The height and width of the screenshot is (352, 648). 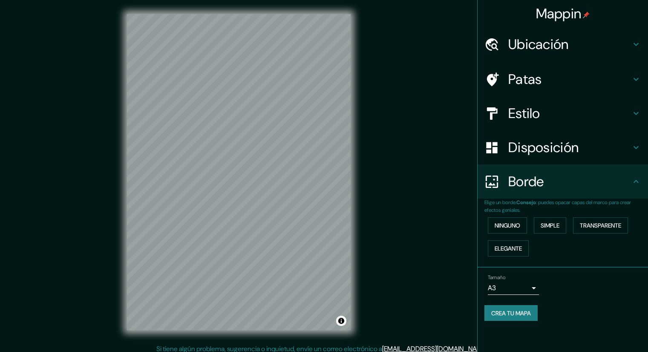 I want to click on div: Estilo, so click(x=563, y=113).